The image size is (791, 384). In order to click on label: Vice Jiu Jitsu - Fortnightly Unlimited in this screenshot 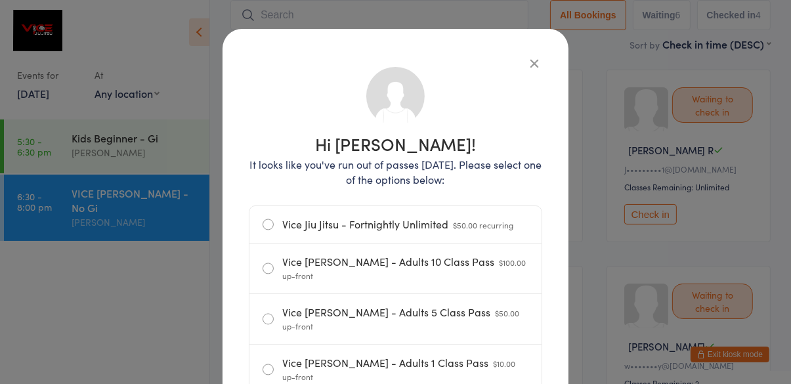, I will do `click(395, 224)`.